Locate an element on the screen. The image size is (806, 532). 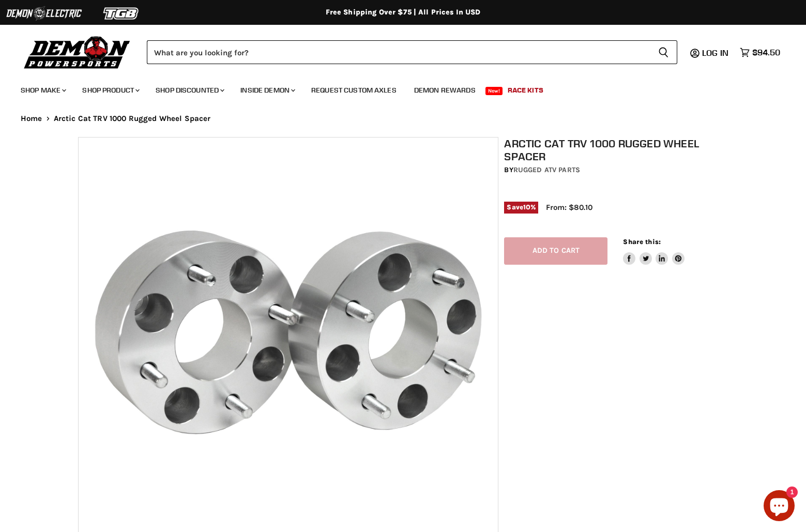
a: Home is located at coordinates (32, 118).